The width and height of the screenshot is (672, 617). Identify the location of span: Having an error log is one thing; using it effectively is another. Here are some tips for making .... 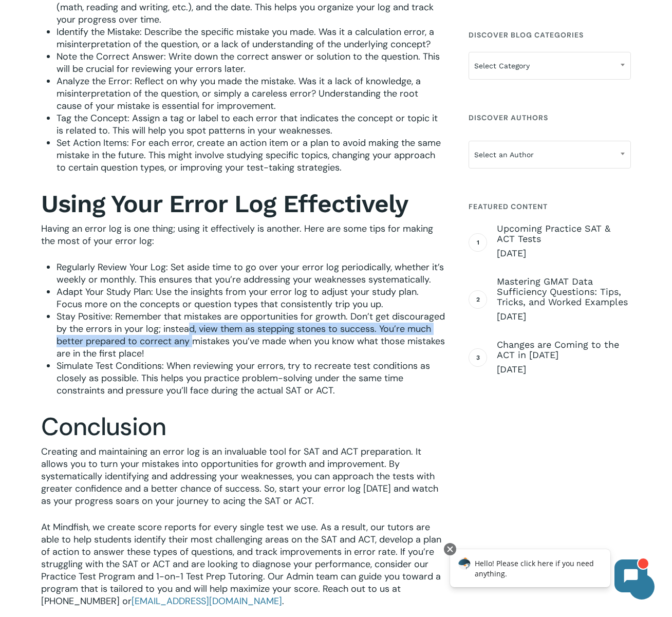
(237, 235).